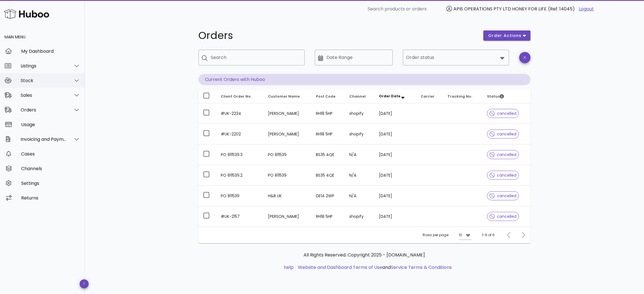 The image size is (644, 294). I want to click on span: Status, so click(496, 97).